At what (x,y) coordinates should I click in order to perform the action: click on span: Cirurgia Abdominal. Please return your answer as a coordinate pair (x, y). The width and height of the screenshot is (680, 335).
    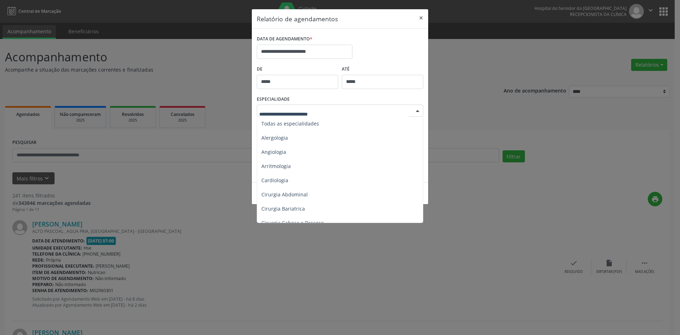
    Looking at the image, I should click on (284, 194).